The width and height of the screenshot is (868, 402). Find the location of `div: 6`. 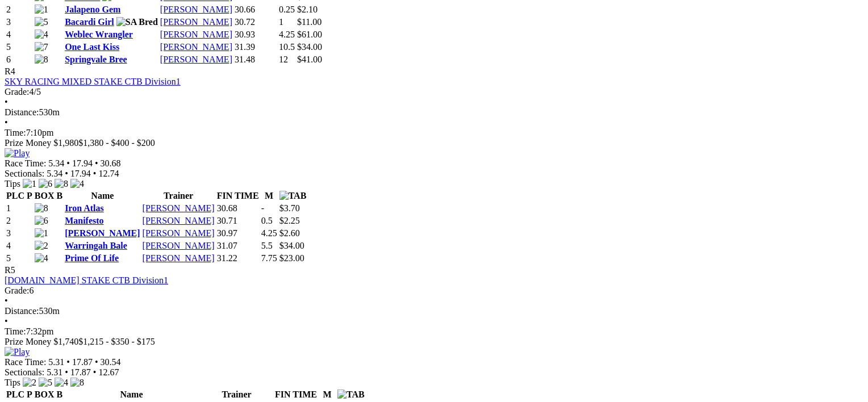

div: 6 is located at coordinates (429, 291).